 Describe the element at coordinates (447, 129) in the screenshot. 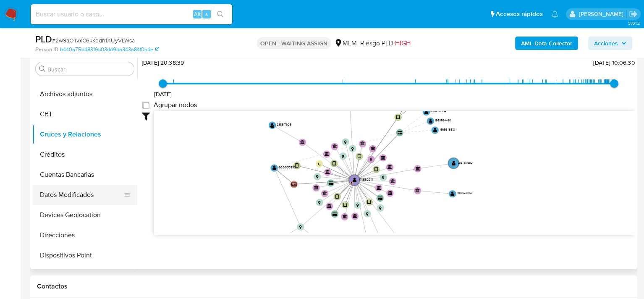

I see `text: 1565648510` at that location.